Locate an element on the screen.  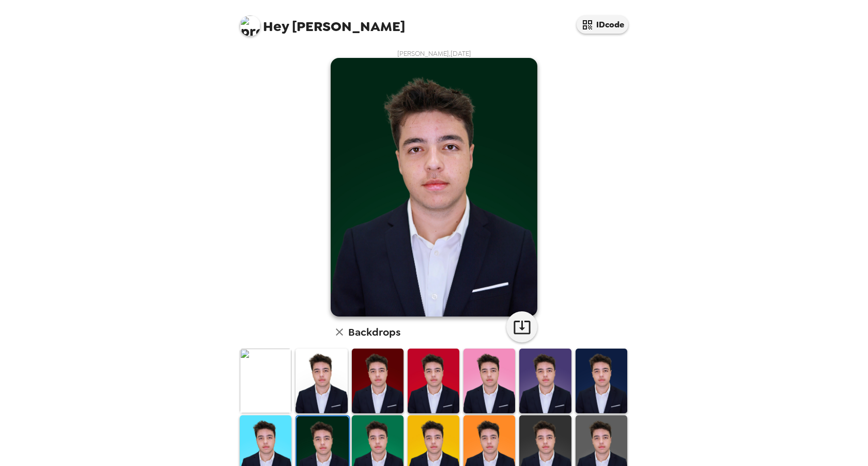
button: IDcode is located at coordinates (602, 25).